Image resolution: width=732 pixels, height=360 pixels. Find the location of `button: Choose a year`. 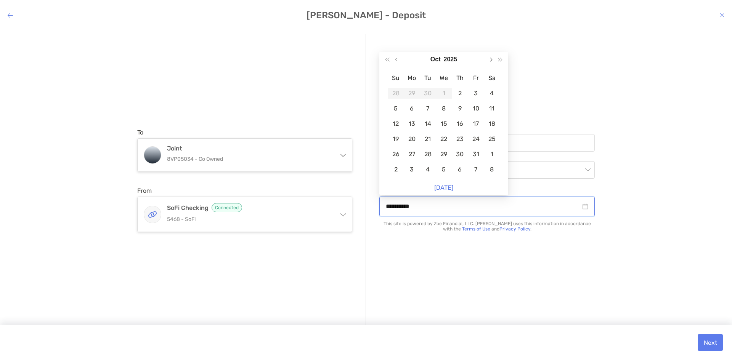

button: Choose a year is located at coordinates (451, 59).